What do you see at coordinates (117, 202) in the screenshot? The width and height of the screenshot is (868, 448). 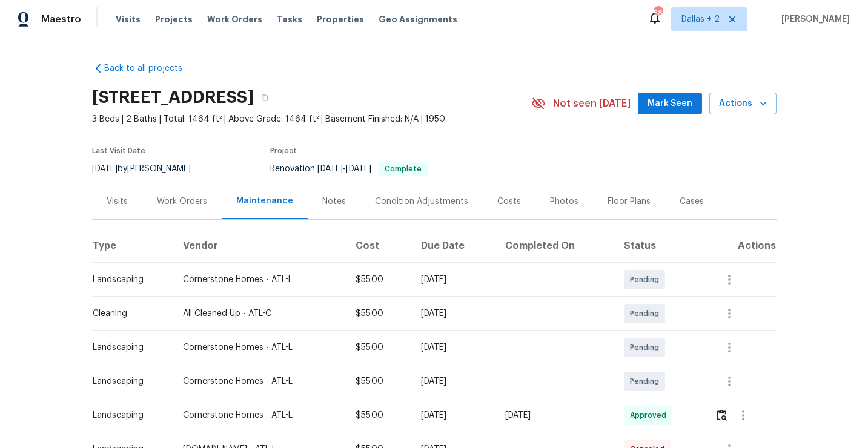 I see `div: Visits` at bounding box center [117, 202].